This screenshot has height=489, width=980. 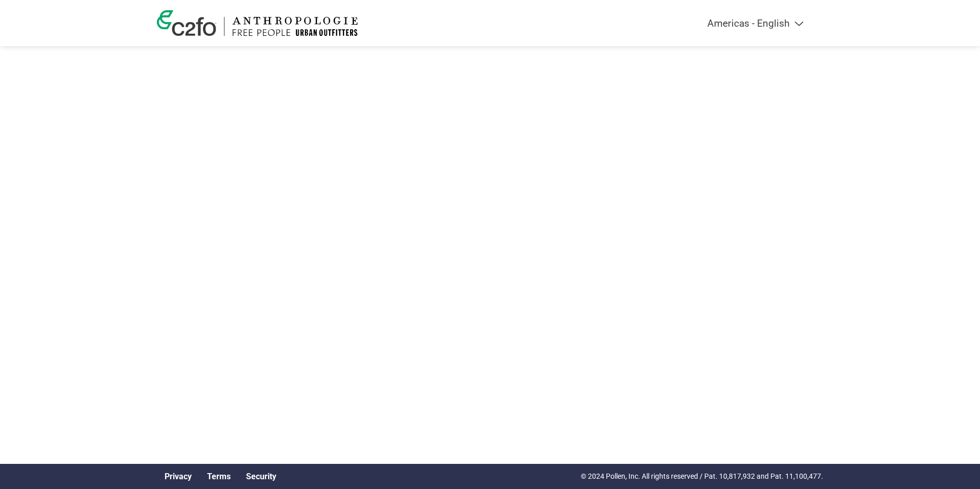 What do you see at coordinates (261, 477) in the screenshot?
I see `a: Security` at bounding box center [261, 477].